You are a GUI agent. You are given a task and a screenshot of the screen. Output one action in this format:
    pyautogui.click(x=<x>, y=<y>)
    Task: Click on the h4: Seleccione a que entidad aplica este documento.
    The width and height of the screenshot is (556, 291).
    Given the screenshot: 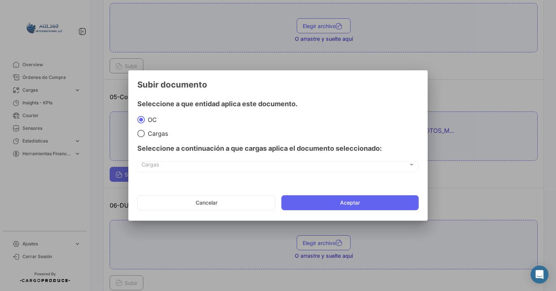 What is the action you would take?
    pyautogui.click(x=278, y=104)
    